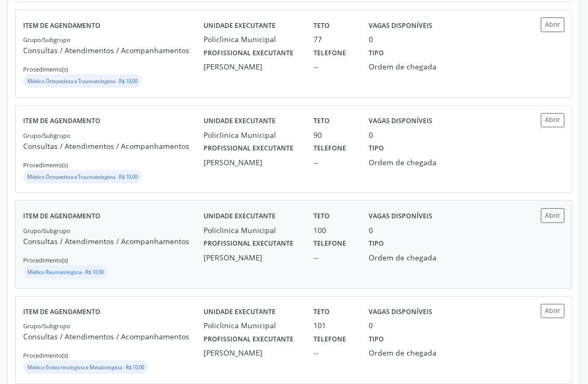 The width and height of the screenshot is (588, 384). Describe the element at coordinates (65, 272) in the screenshot. I see `small: Médico Reumatologista - R$ 10,00` at that location.